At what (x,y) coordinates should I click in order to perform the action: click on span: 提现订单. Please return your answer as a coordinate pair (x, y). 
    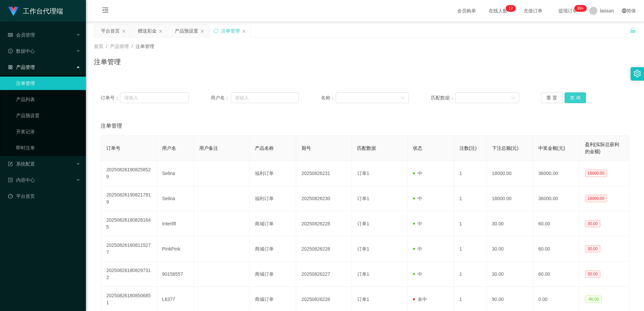
    Looking at the image, I should click on (568, 11).